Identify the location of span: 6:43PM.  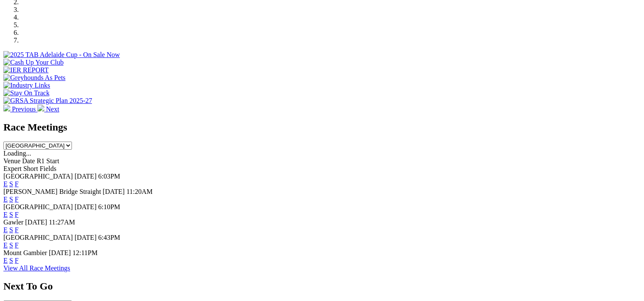
(110, 237).